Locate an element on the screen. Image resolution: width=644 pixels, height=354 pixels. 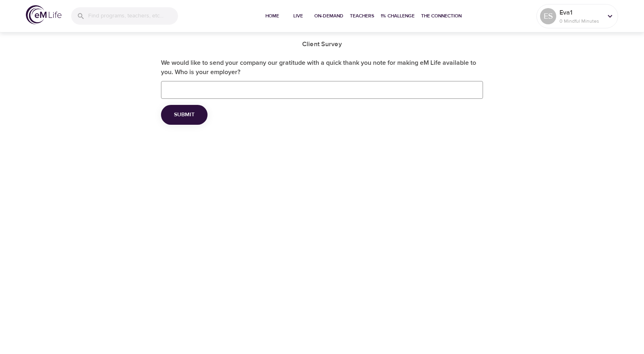
span: Submit is located at coordinates (184, 114).